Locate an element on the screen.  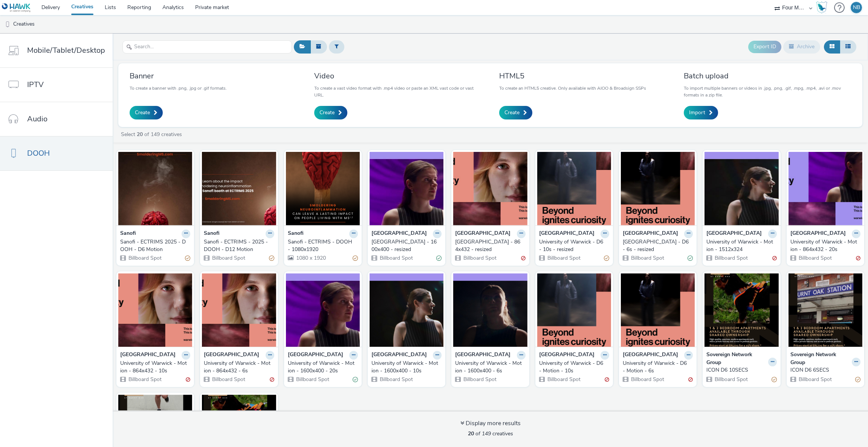
a: Sanofi - ECTRIMS - DOOH - 1080x1920 is located at coordinates (323, 246).